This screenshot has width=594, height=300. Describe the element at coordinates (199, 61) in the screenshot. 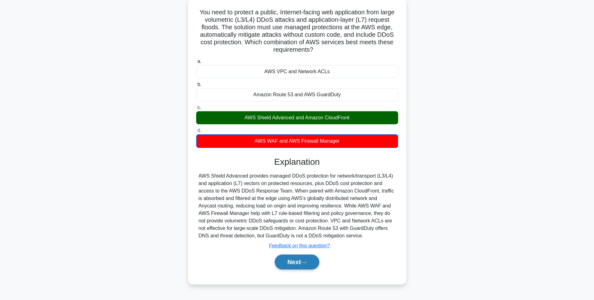

I see `span: a.` at that location.